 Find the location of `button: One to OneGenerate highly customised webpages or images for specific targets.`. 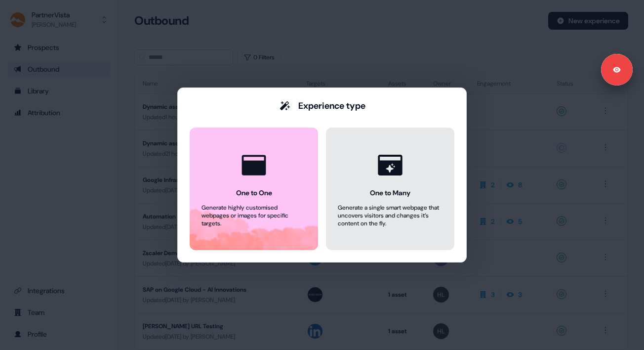

button: One to OneGenerate highly customised webpages or images for specific targets. is located at coordinates (254, 189).